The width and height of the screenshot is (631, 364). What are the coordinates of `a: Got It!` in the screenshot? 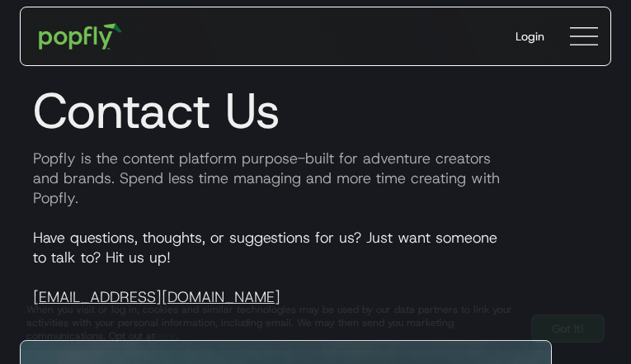 It's located at (568, 328).